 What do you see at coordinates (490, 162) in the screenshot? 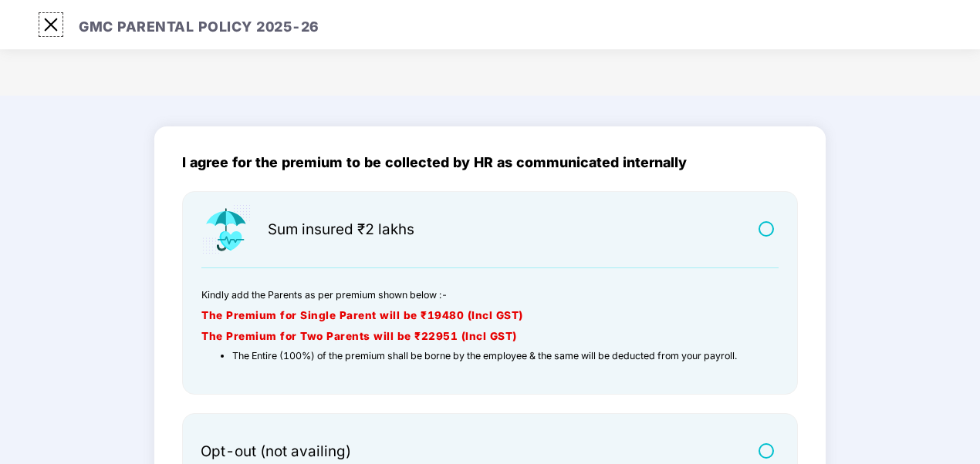
I see `div: I agree for the premium to be collected by HR as communicated internally` at bounding box center [490, 162].